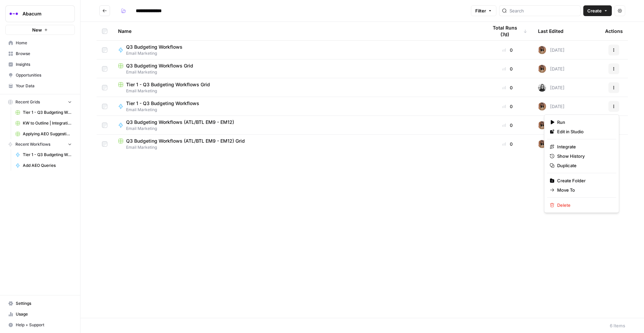  I want to click on img: qk1mk5eqyaozyx7vjercduf8jcjw, so click(542, 87).